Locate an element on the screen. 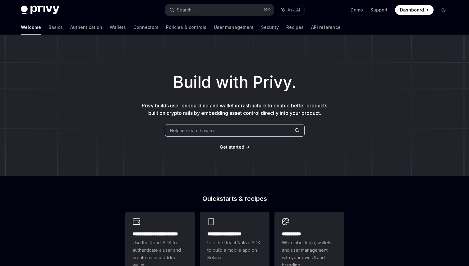  a: Security is located at coordinates (270, 27).